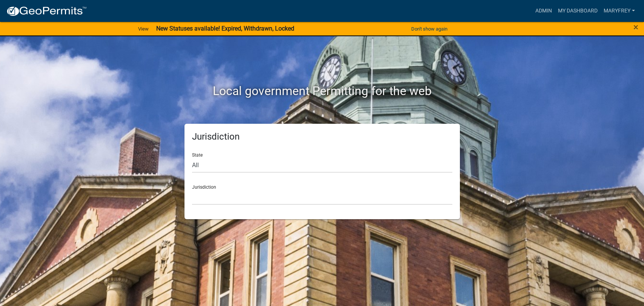 This screenshot has height=306, width=644. What do you see at coordinates (143, 29) in the screenshot?
I see `a: View` at bounding box center [143, 29].